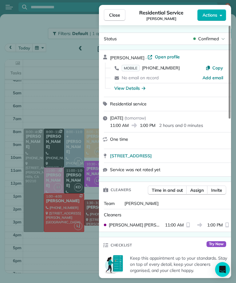 The width and height of the screenshot is (236, 283). What do you see at coordinates (119, 139) in the screenshot?
I see `span: One time` at bounding box center [119, 139].